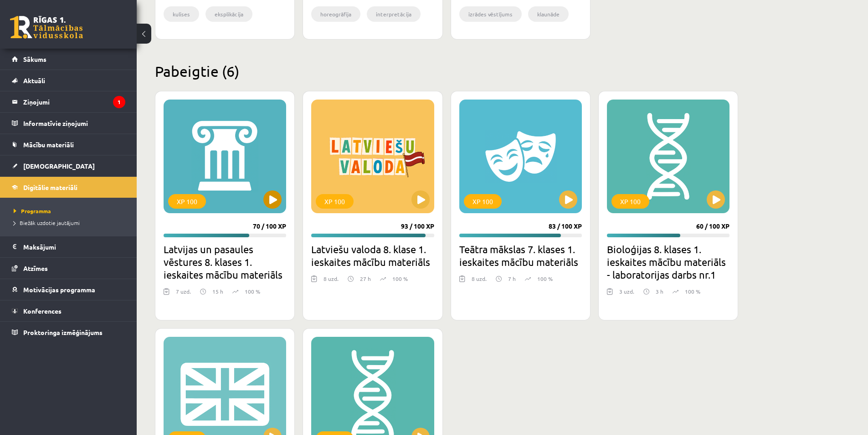 This screenshot has height=435, width=868. What do you see at coordinates (659, 291) in the screenshot?
I see `p: 3 h` at bounding box center [659, 291].